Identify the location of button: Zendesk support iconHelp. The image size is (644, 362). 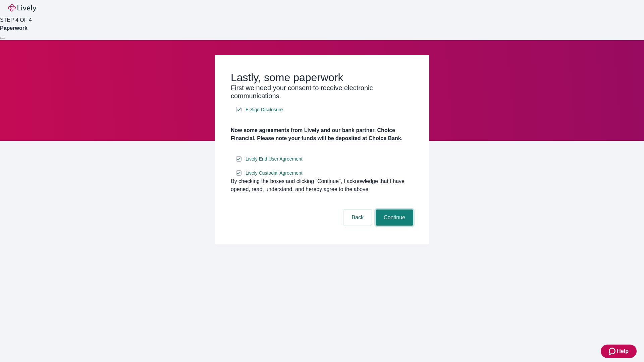
(618, 351).